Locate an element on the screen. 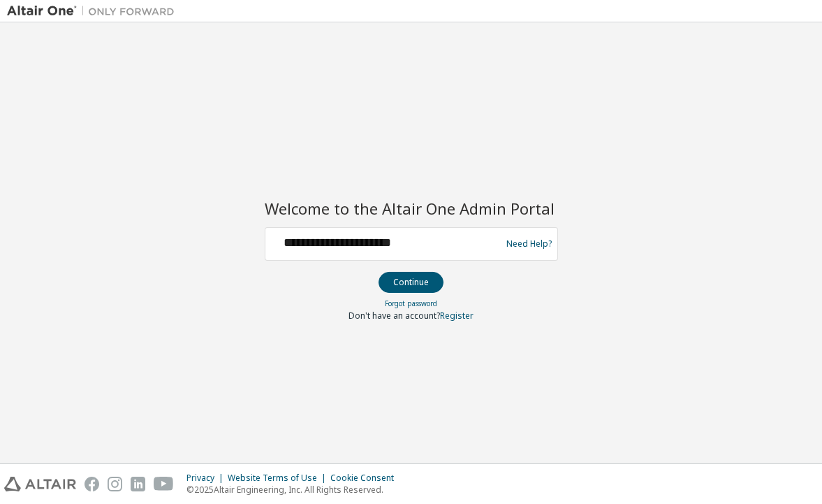 The width and height of the screenshot is (822, 504). div: Cookie Consent is located at coordinates (366, 478).